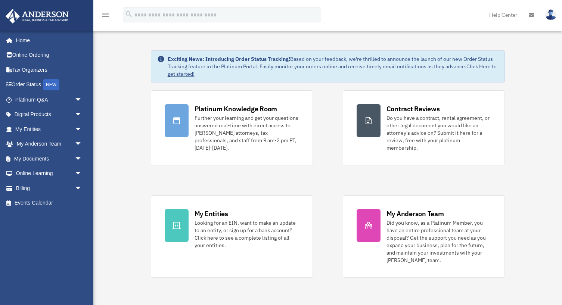  I want to click on a: Platinum Q&Aarrow_drop_down, so click(49, 100).